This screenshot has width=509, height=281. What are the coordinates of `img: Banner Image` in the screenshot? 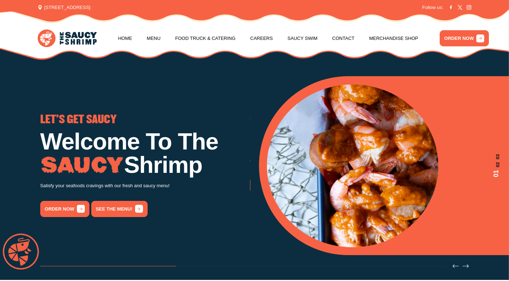 It's located at (353, 166).